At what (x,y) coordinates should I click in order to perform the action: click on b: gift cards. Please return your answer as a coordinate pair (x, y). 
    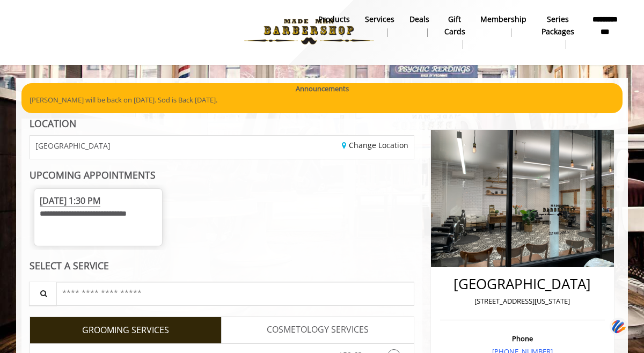
    Looking at the image, I should click on (455, 25).